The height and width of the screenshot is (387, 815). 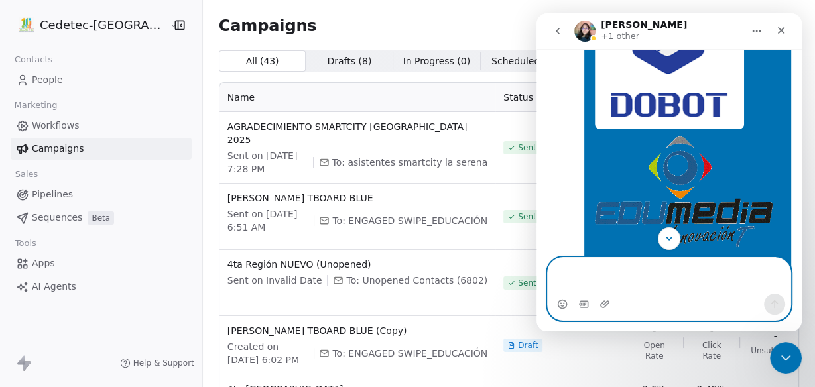 What do you see at coordinates (101, 218) in the screenshot?
I see `a: SequencesBeta` at bounding box center [101, 218].